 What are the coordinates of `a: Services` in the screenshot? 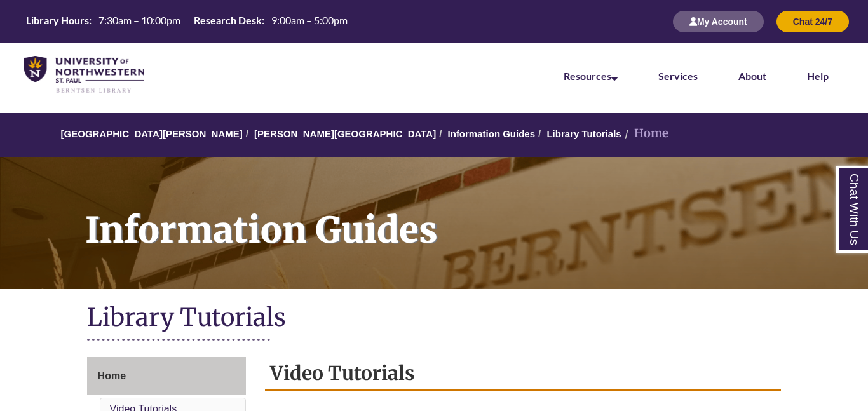 It's located at (678, 76).